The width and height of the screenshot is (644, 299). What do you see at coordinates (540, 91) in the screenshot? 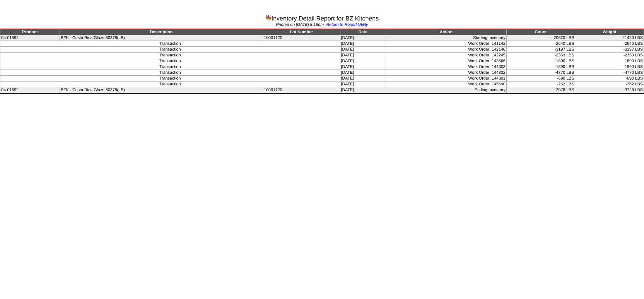
I see `td: 2978 LBS` at bounding box center [540, 91].